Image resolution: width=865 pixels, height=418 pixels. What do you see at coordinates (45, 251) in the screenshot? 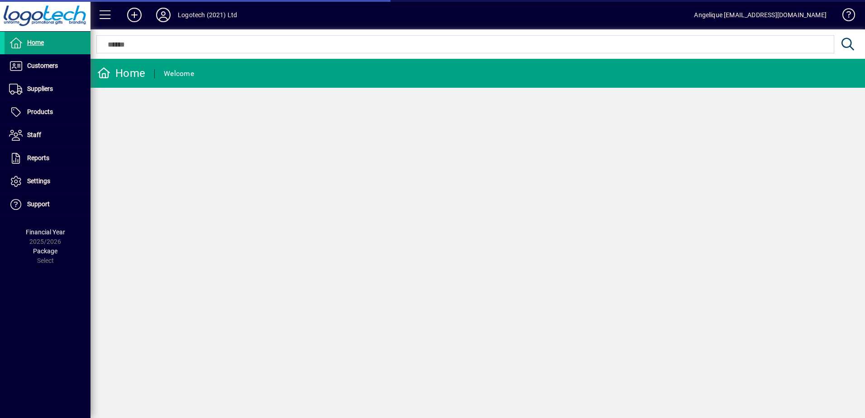
I see `span: Package` at bounding box center [45, 251].